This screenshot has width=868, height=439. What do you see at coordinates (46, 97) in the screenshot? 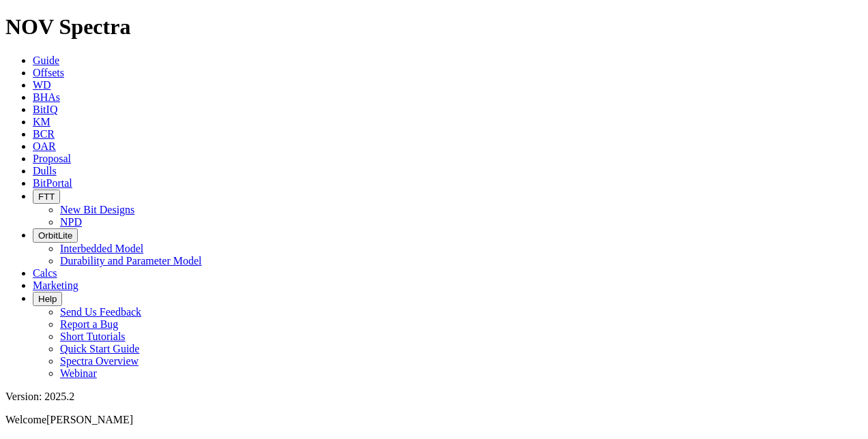
I see `a: BHAs` at bounding box center [46, 97].